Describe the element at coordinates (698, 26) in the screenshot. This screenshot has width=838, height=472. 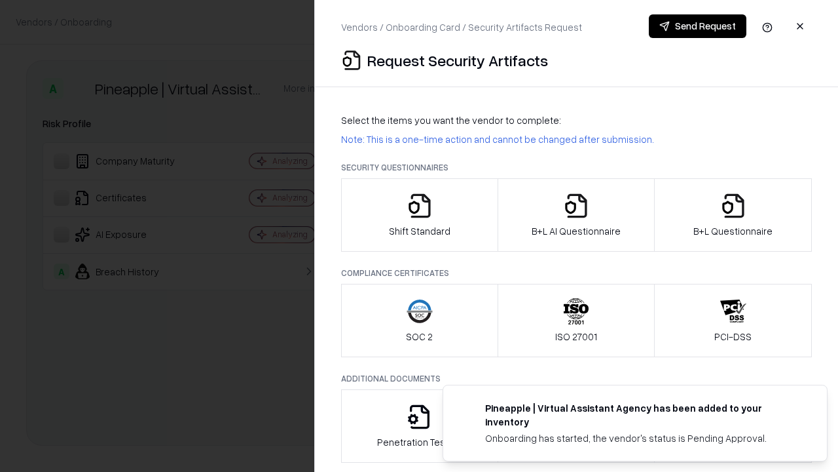
I see `button: Send Request` at that location.